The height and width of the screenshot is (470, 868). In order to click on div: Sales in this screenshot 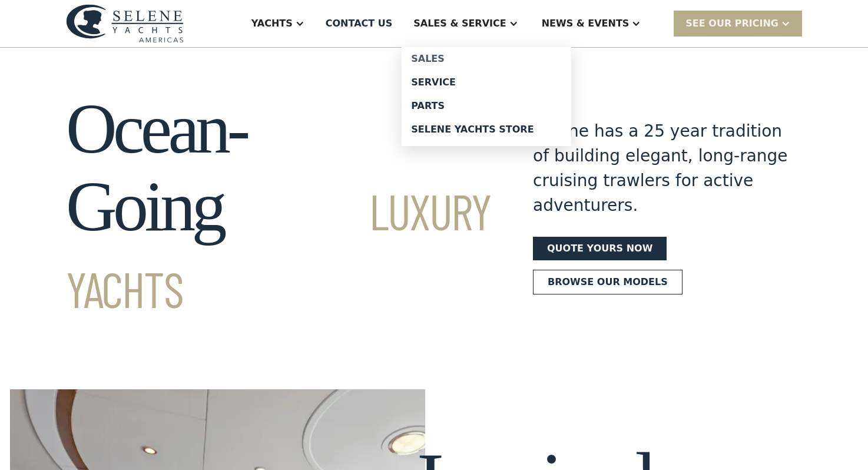, I will do `click(487, 59)`.